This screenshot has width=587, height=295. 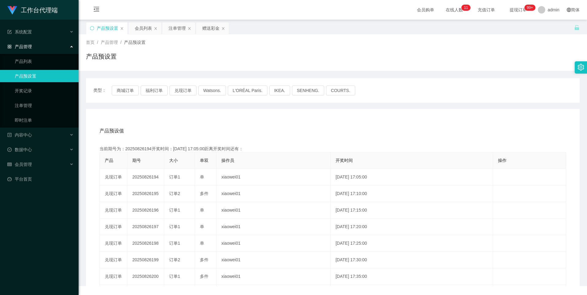 I want to click on sup: 974, so click(x=530, y=8).